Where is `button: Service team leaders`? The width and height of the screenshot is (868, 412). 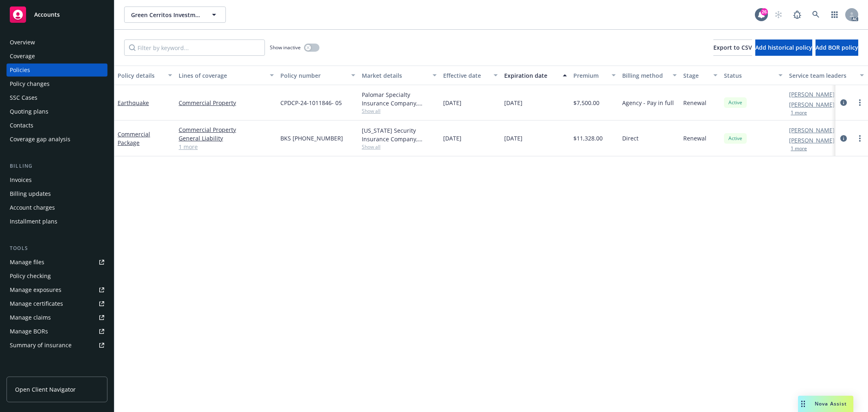 button: Service team leaders is located at coordinates (826, 75).